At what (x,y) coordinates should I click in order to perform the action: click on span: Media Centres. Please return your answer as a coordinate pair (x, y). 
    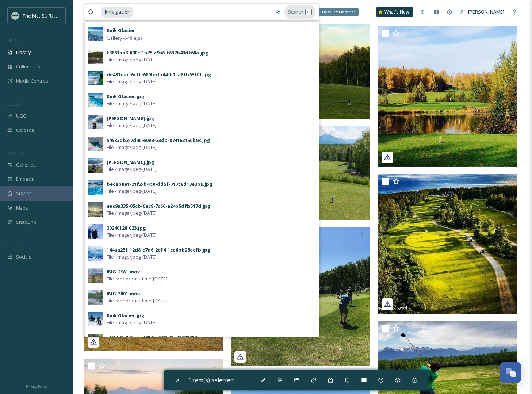
    Looking at the image, I should click on (32, 81).